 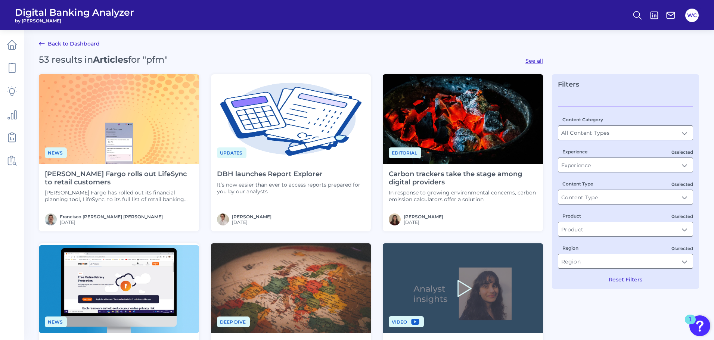 I want to click on label: Experience, so click(x=575, y=152).